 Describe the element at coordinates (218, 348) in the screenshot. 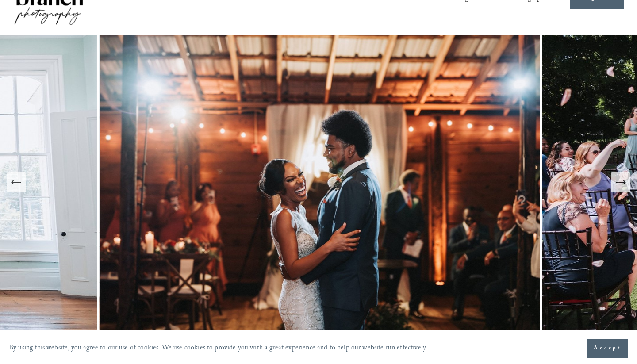

I see `p: By using this website, you agree to our use of cookies. We use cookies to provide you with a grea...` at that location.